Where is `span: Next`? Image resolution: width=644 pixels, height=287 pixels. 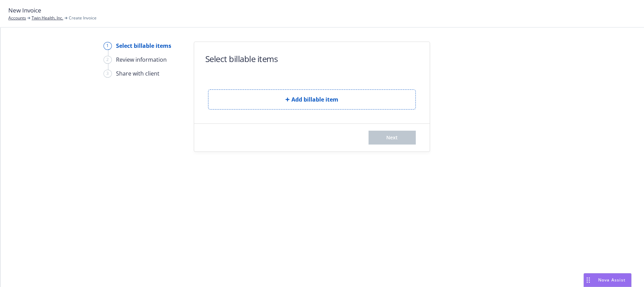 span: Next is located at coordinates (392, 137).